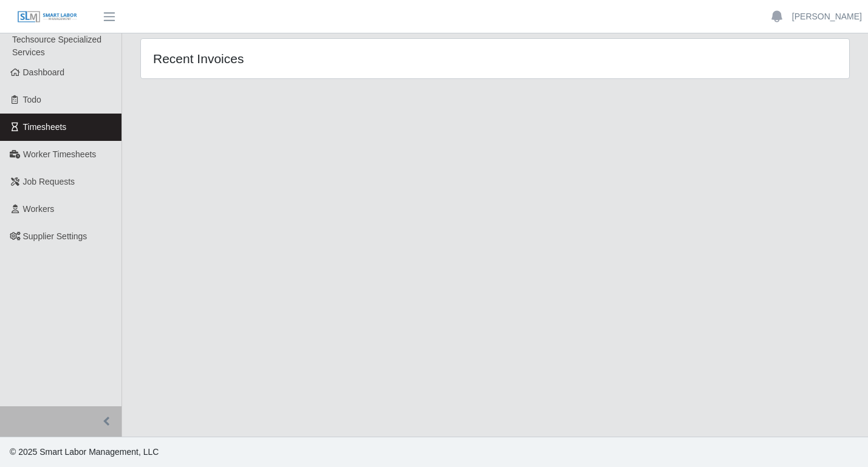 This screenshot has height=467, width=868. What do you see at coordinates (84, 452) in the screenshot?
I see `span: © 2025 Smart Labor Management, LLC` at bounding box center [84, 452].